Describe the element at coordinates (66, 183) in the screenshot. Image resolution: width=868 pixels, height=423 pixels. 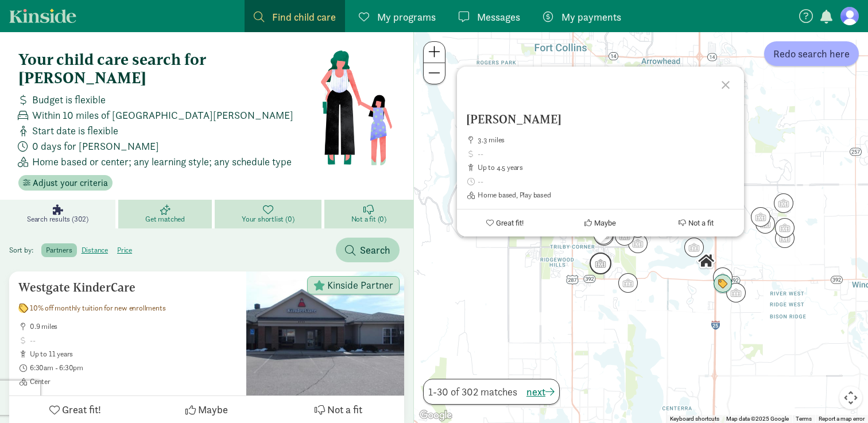
I see `button: Adjust your criteria` at that location.